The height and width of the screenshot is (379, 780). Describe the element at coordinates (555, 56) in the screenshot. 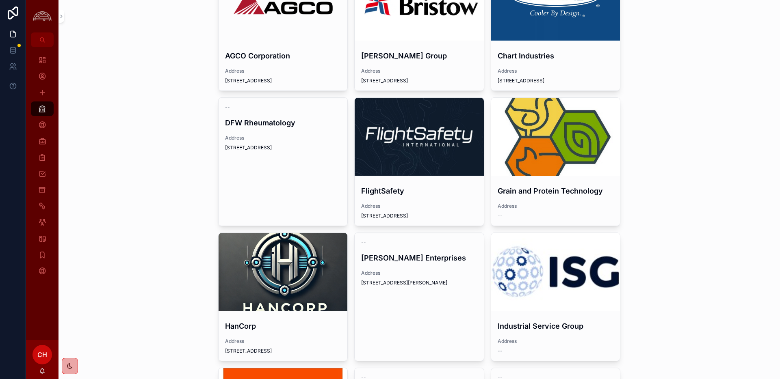

I see `h4: Chart Industries` at that location.